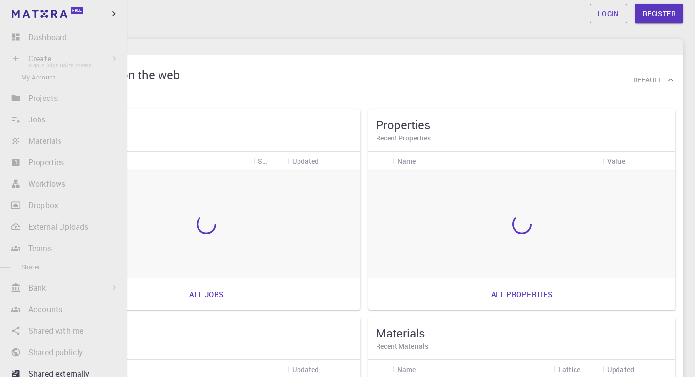  What do you see at coordinates (206, 138) in the screenshot?
I see `h6: Recent Jobs` at bounding box center [206, 138].